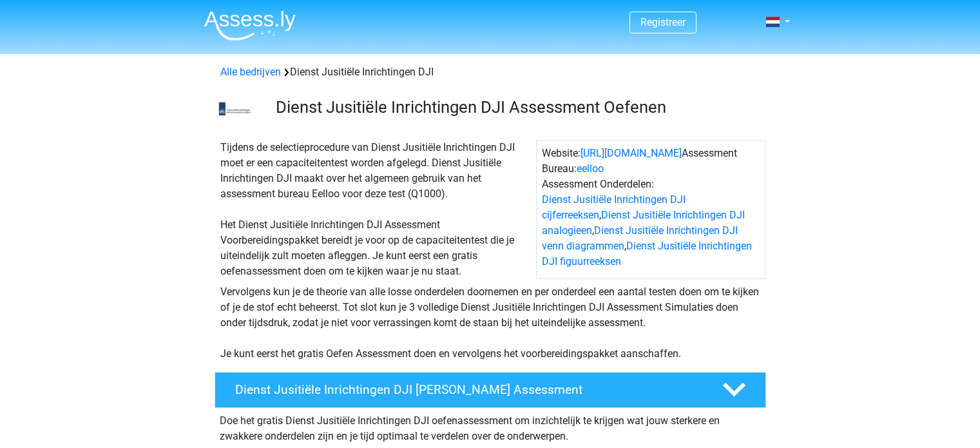 Image resolution: width=980 pixels, height=448 pixels. What do you see at coordinates (647, 253) in the screenshot?
I see `a: Dienst Jusitiële Inrichtingen DJI figuurreeksen` at bounding box center [647, 253].